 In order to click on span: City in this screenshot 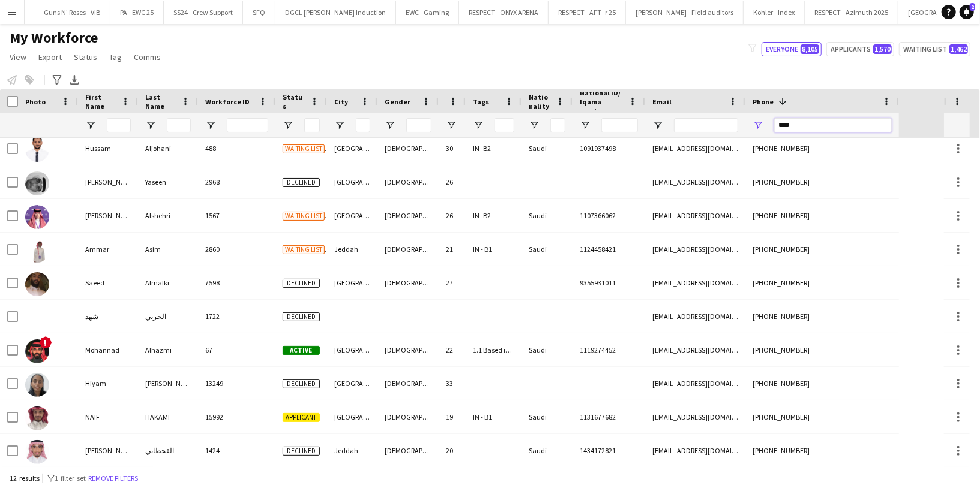, I will do `click(341, 101)`.